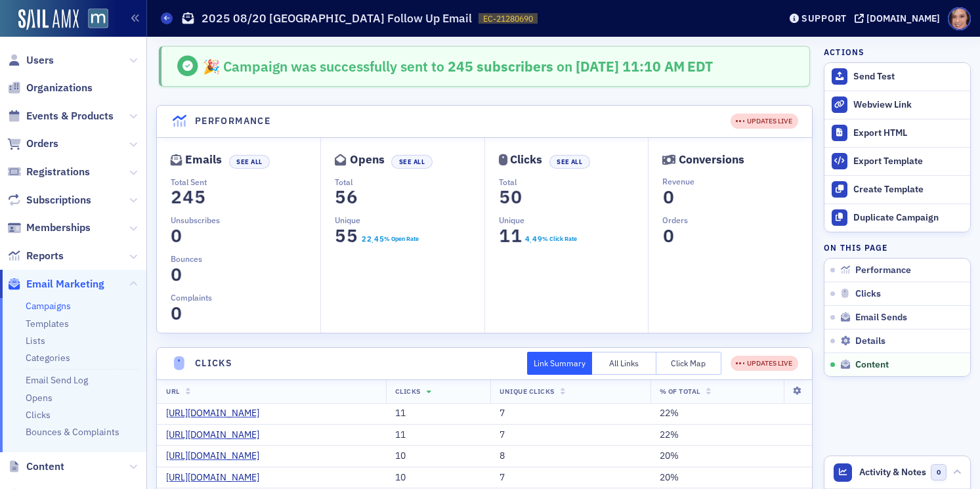 The height and width of the screenshot is (489, 980). Describe the element at coordinates (213, 363) in the screenshot. I see `h4: Clicks` at that location.